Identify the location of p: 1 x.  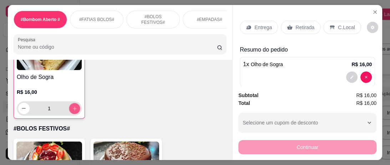
(263, 65).